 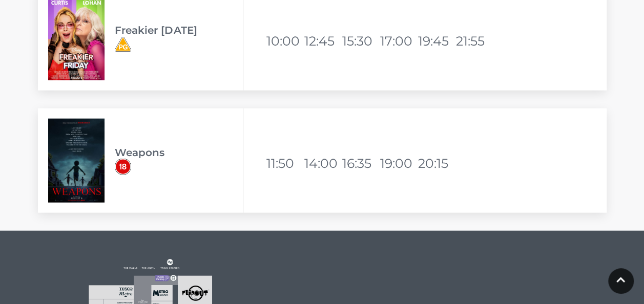 I want to click on li: 15:30, so click(x=360, y=41).